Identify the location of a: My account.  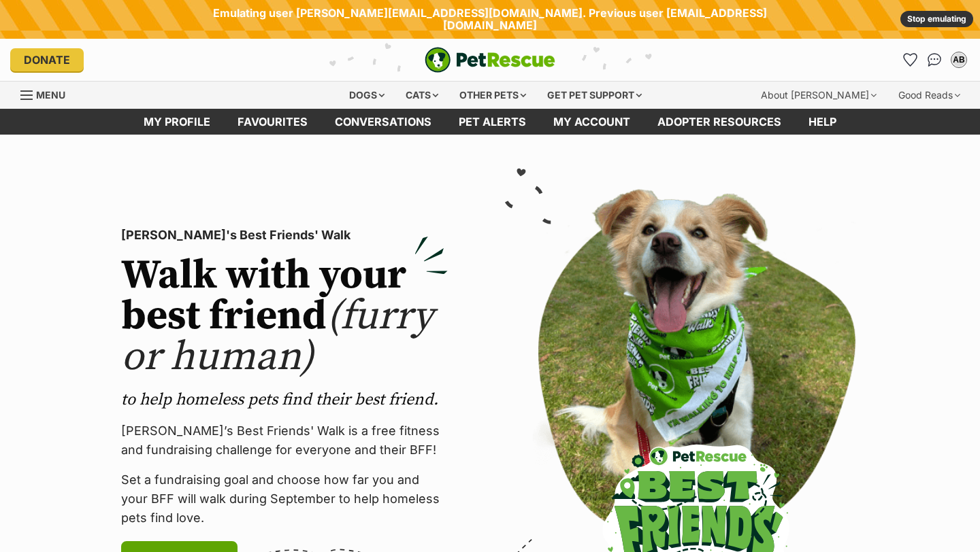
(592, 122).